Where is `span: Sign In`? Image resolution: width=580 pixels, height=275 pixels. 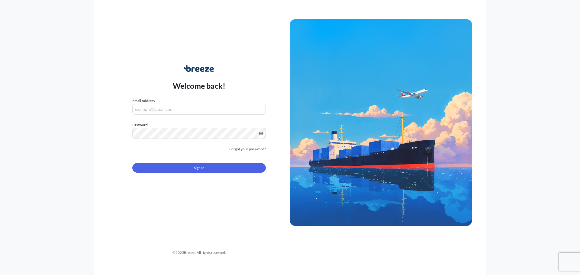 span: Sign In is located at coordinates (199, 168).